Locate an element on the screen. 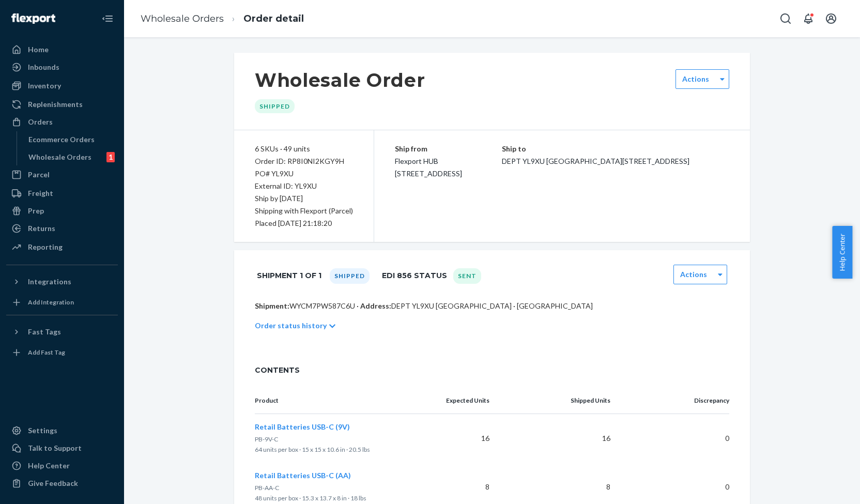 This screenshot has height=504, width=860. a: Inventory is located at coordinates (62, 86).